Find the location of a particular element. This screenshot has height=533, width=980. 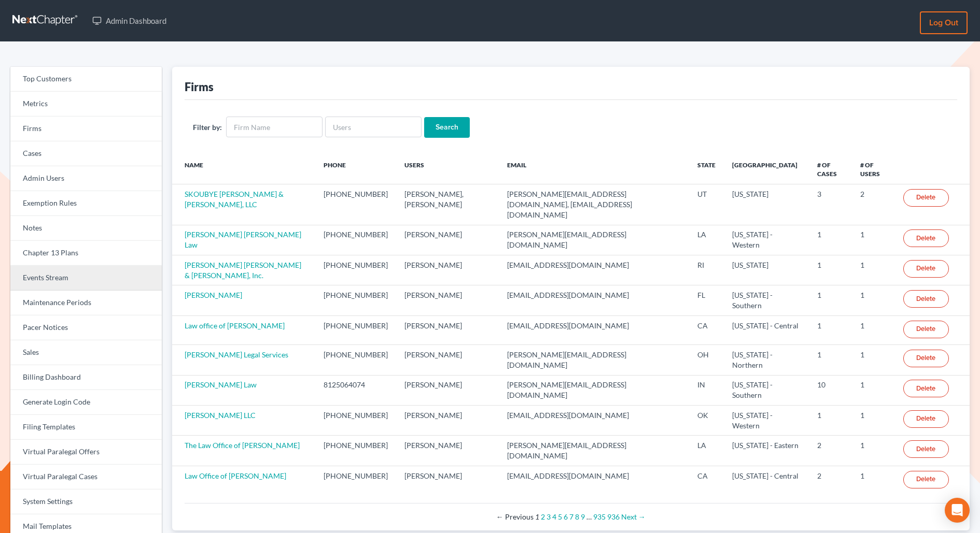

a: System Settings is located at coordinates (86, 502).